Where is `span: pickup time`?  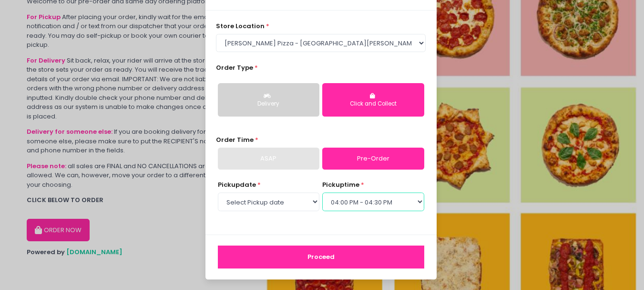
span: pickup time is located at coordinates (341, 185).